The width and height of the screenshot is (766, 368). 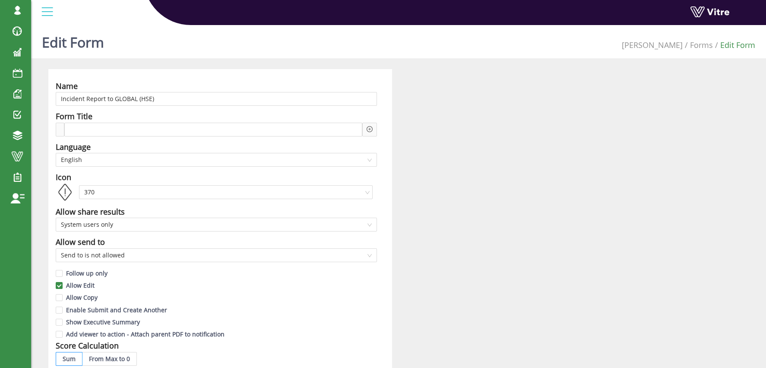 I want to click on div: Language, so click(x=73, y=147).